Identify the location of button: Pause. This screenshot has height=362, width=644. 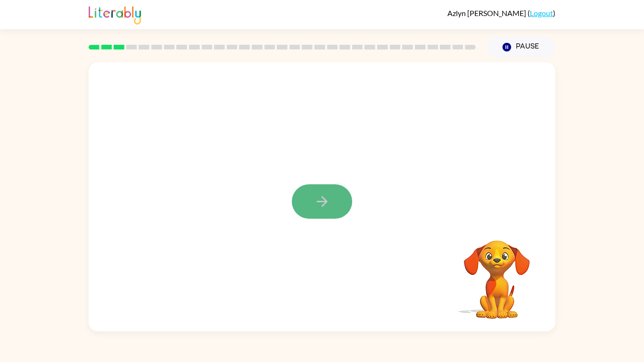
(521, 47).